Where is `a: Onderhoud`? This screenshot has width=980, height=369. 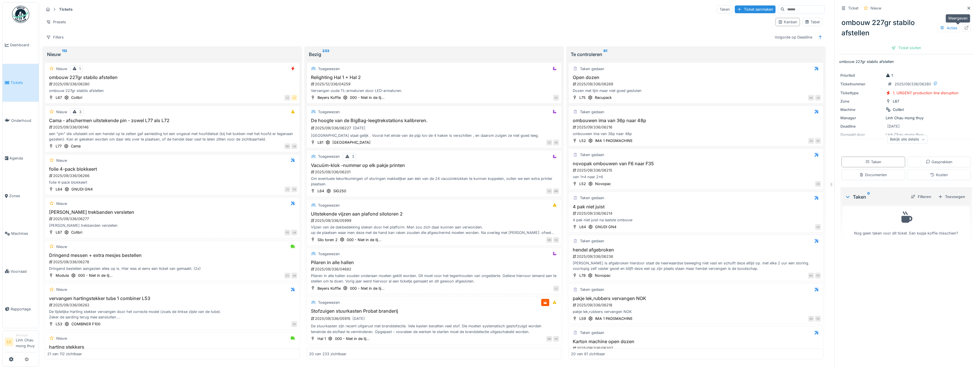
a: Onderhoud is located at coordinates (21, 120).